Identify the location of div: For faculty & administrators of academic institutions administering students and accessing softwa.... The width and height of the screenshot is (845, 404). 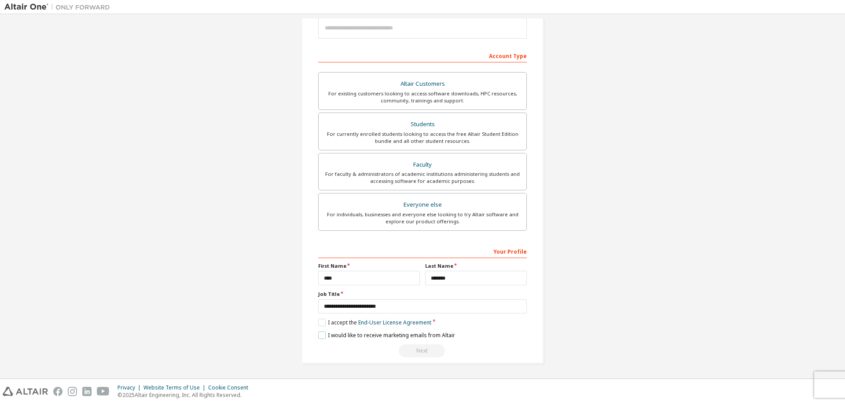
(422, 178).